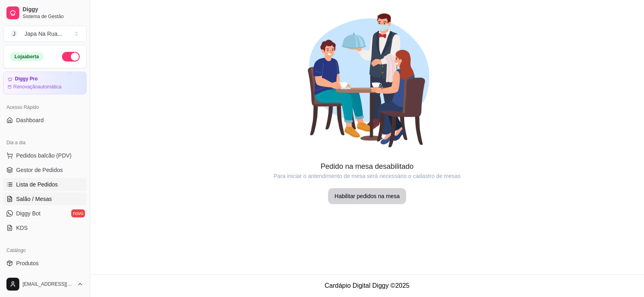  Describe the element at coordinates (45, 251) in the screenshot. I see `div: Catálogo` at that location.